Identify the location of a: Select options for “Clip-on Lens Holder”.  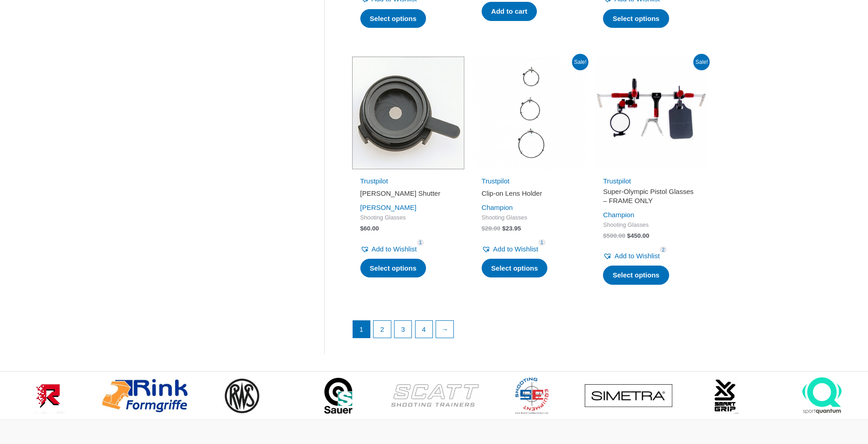
(515, 269).